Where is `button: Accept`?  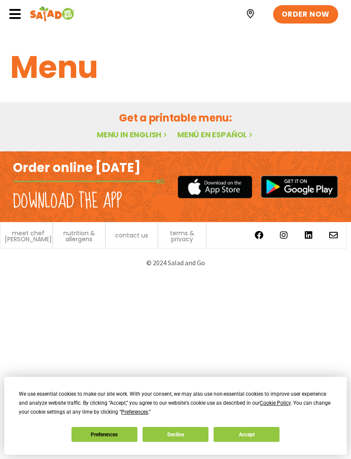
button: Accept is located at coordinates (246, 434).